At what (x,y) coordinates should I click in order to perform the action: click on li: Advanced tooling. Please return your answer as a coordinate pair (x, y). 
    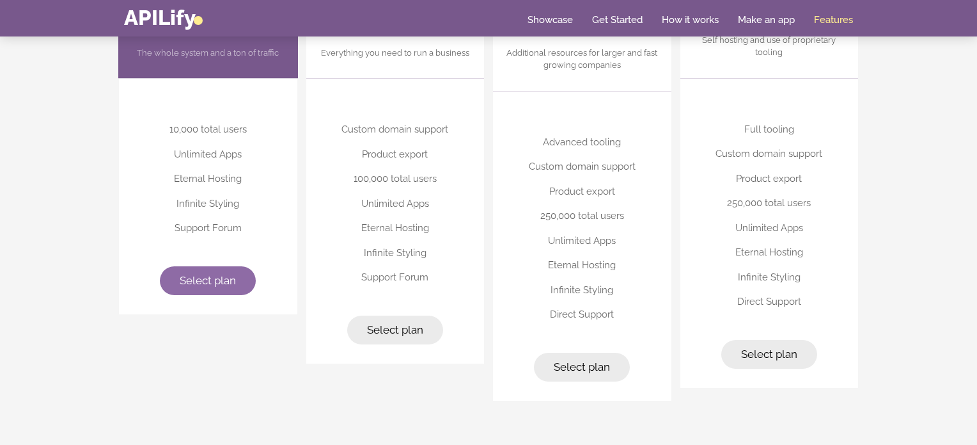
    Looking at the image, I should click on (582, 142).